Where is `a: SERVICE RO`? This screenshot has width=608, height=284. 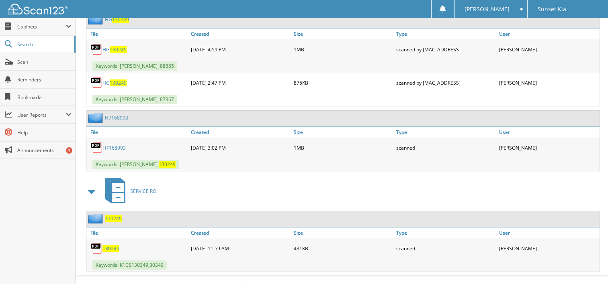 a: SERVICE RO is located at coordinates (128, 191).